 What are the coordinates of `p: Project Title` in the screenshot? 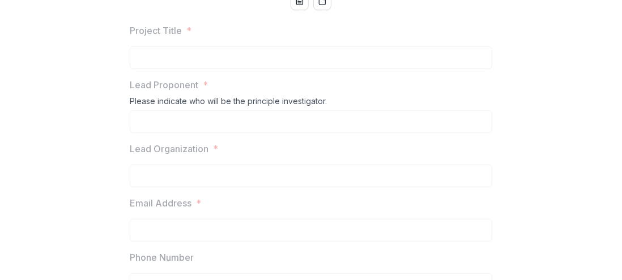 It's located at (156, 31).